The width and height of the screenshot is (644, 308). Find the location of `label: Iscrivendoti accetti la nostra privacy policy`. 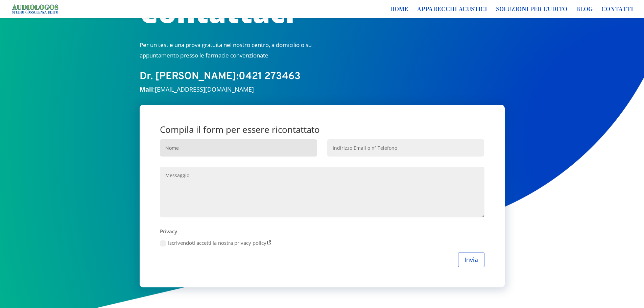

label: Iscrivendoti accetti la nostra privacy policy is located at coordinates (216, 243).